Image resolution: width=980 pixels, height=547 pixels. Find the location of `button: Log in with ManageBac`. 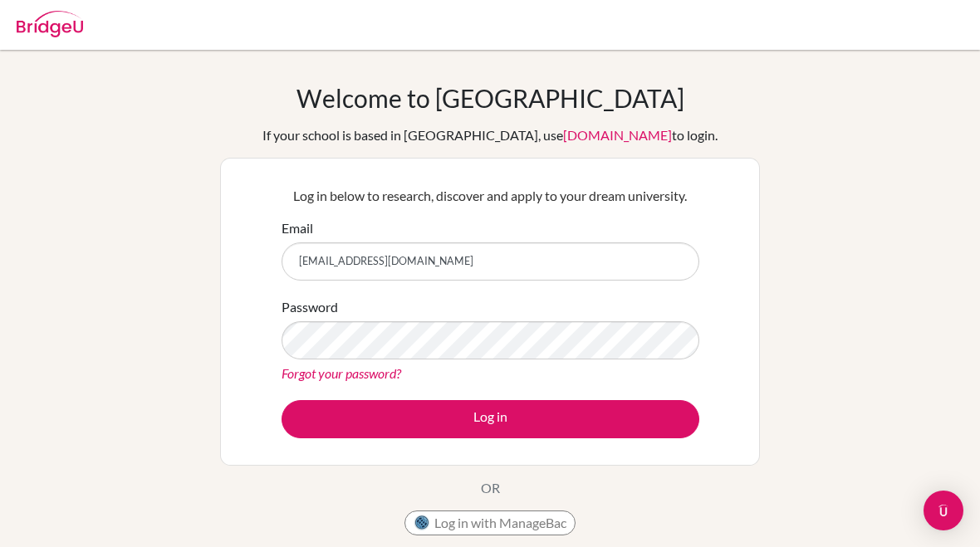

button: Log in with ManageBac is located at coordinates (490, 523).